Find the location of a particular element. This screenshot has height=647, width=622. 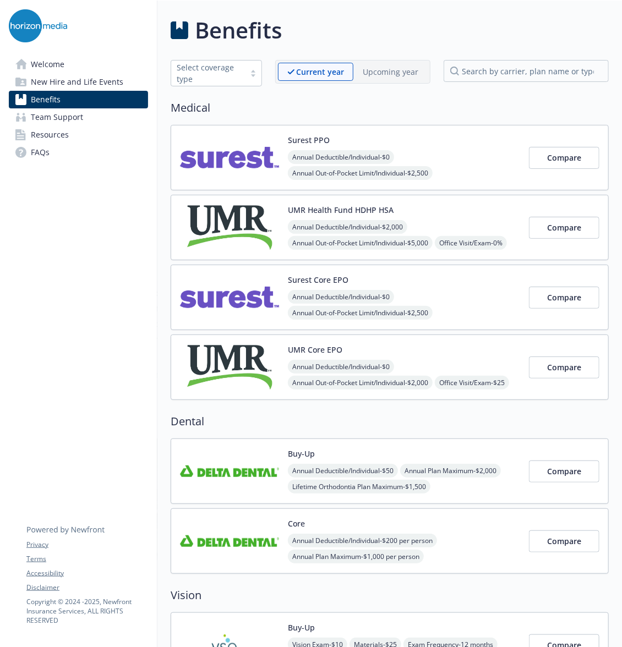

span: Benefits is located at coordinates (46, 100).